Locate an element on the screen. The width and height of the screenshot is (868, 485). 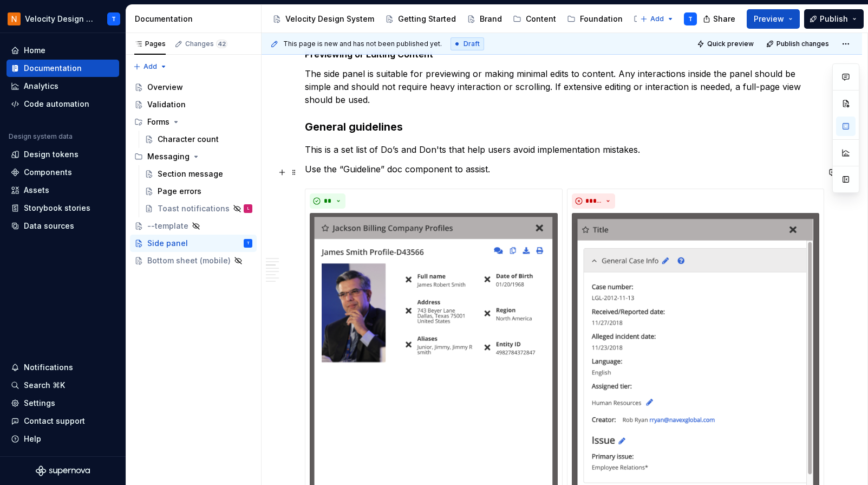
div: Storybook stories is located at coordinates (57, 208).